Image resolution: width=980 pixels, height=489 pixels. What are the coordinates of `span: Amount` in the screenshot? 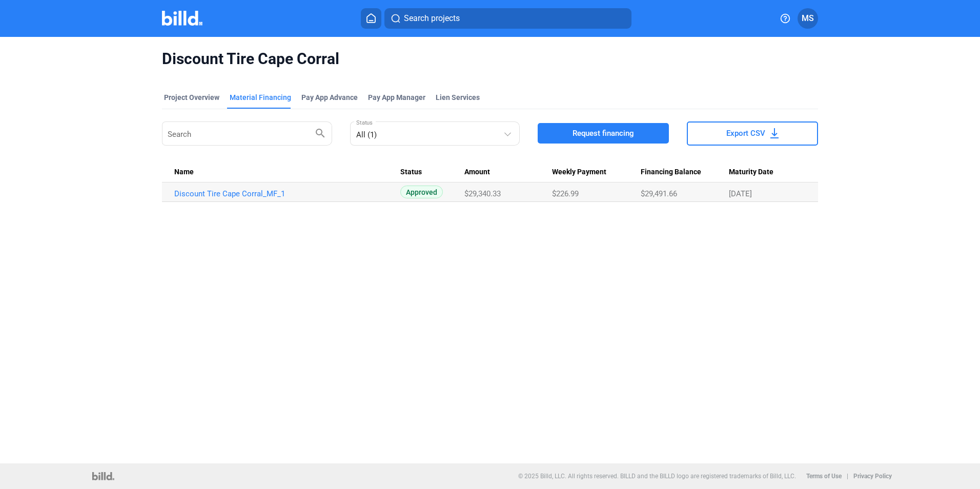 It's located at (477, 172).